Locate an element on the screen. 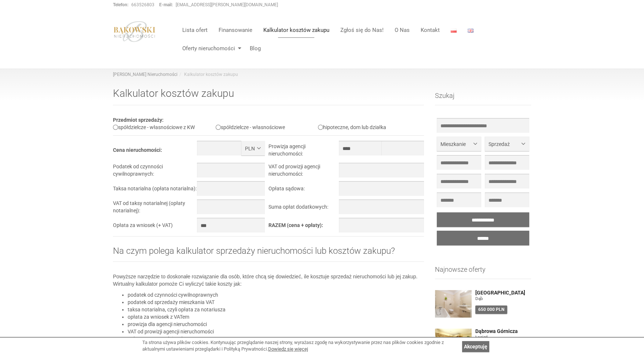  img: English is located at coordinates (471, 31).